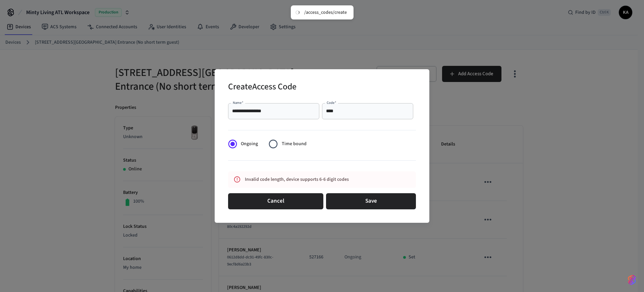 The image size is (644, 292). I want to click on div: /access_codes/create, so click(325, 12).